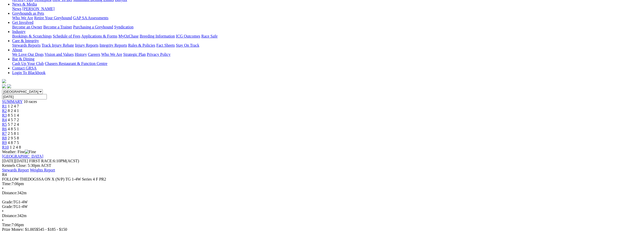  I want to click on a: R10, so click(5, 147).